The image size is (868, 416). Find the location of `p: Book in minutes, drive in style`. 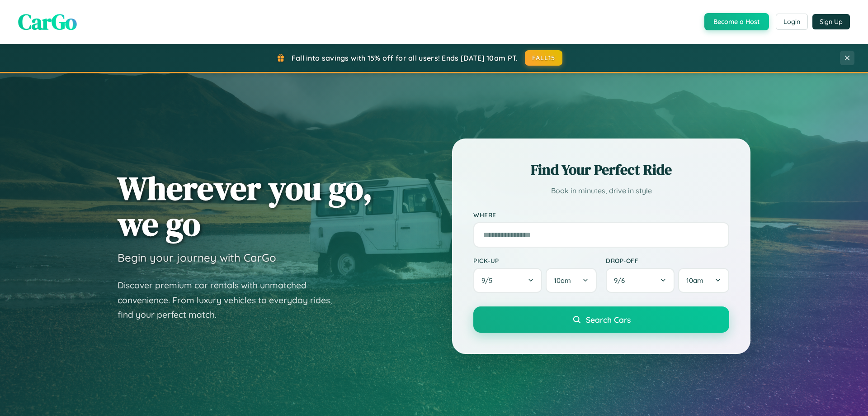

p: Book in minutes, drive in style is located at coordinates (601, 191).